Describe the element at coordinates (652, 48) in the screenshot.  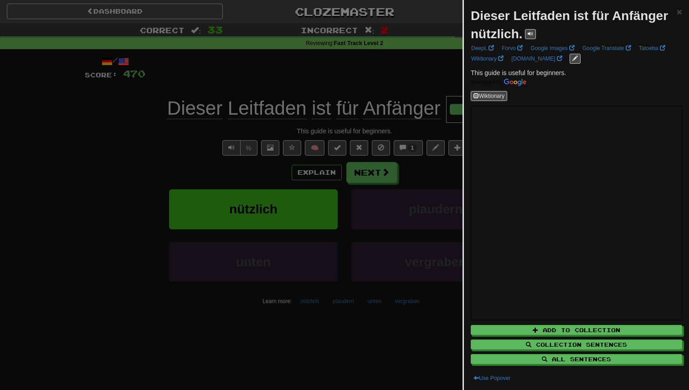
I see `a: Tatoeba` at that location.